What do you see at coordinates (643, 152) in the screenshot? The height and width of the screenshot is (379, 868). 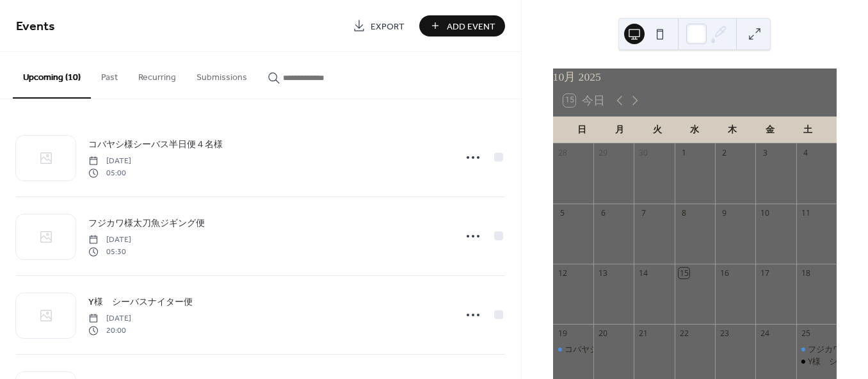 I see `div: 30` at bounding box center [643, 152].